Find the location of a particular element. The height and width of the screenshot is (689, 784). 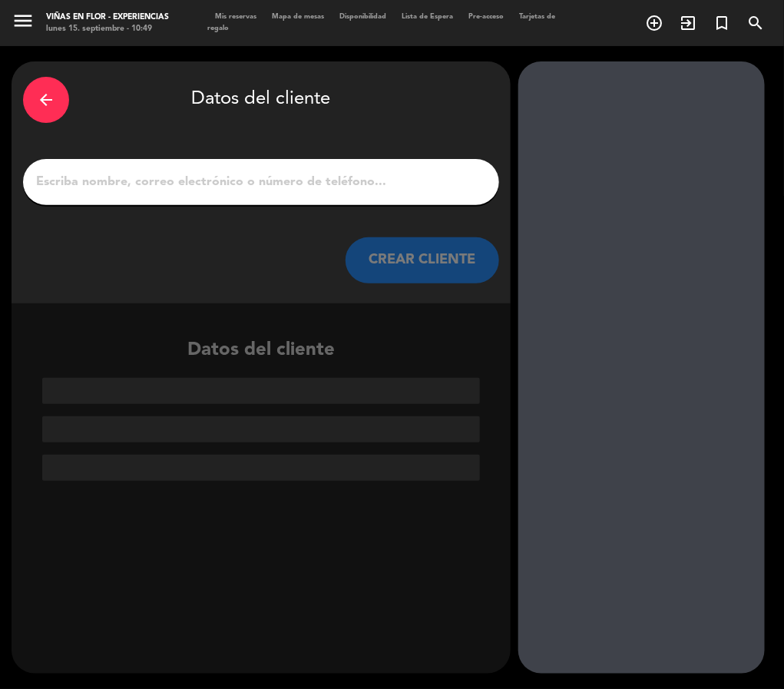

button: CREAR CLIENTE is located at coordinates (422, 260).